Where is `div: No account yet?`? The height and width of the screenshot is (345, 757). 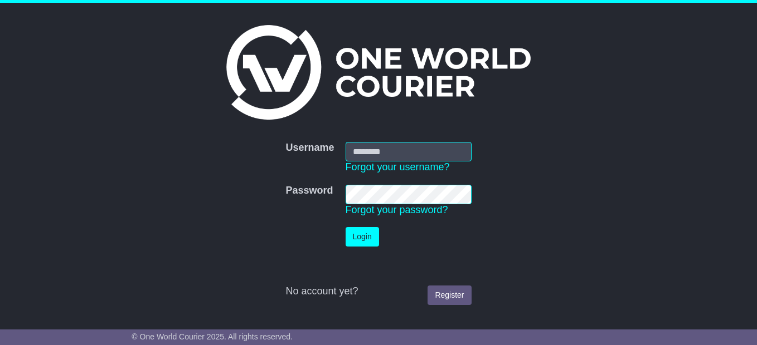 div: No account yet? is located at coordinates (378, 292).